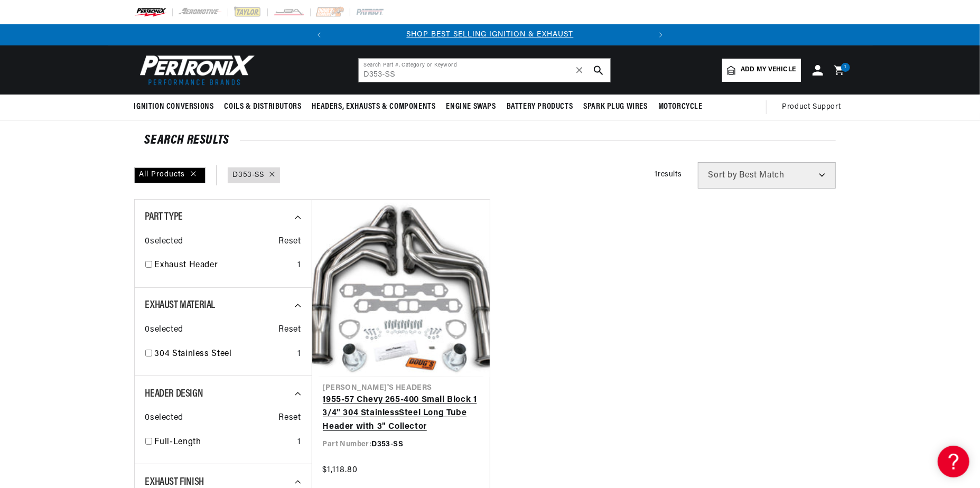 The width and height of the screenshot is (980, 488). I want to click on a: Full-Length, so click(224, 442).